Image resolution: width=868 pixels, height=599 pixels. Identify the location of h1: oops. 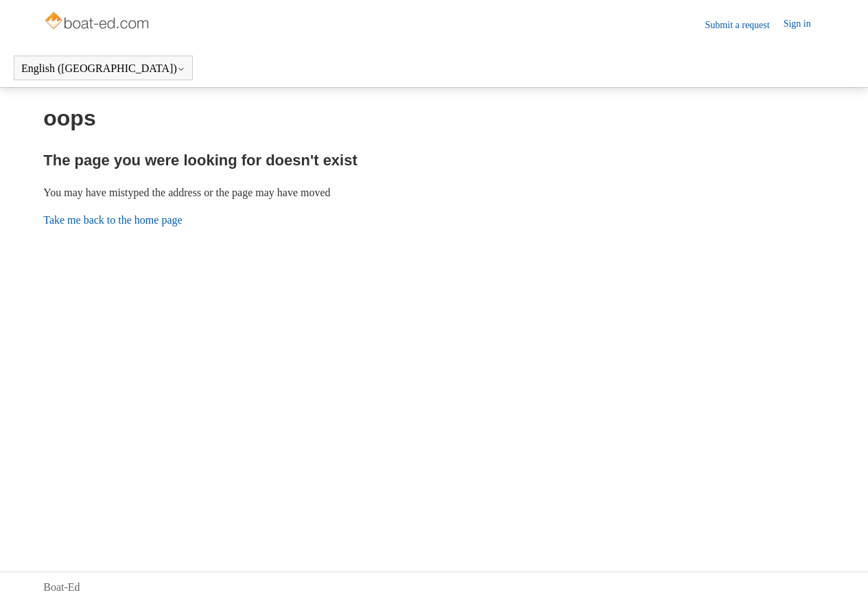
(433, 118).